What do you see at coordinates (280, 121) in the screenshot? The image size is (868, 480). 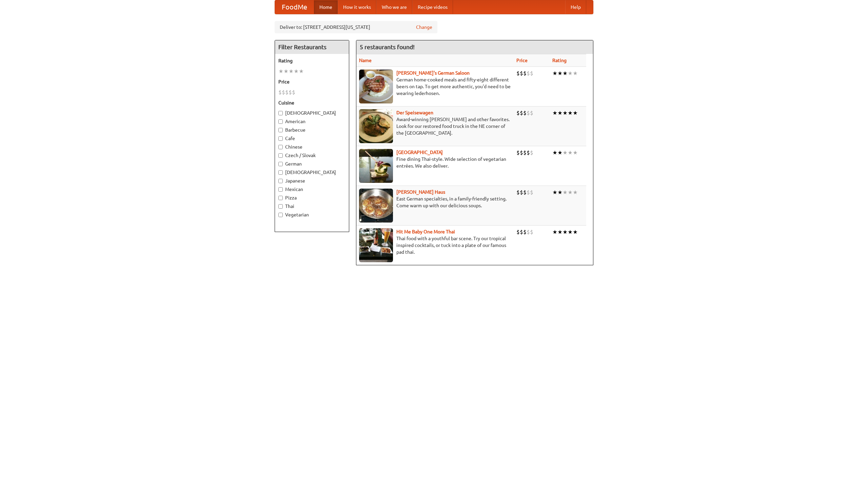 I see `input: American` at bounding box center [280, 121].